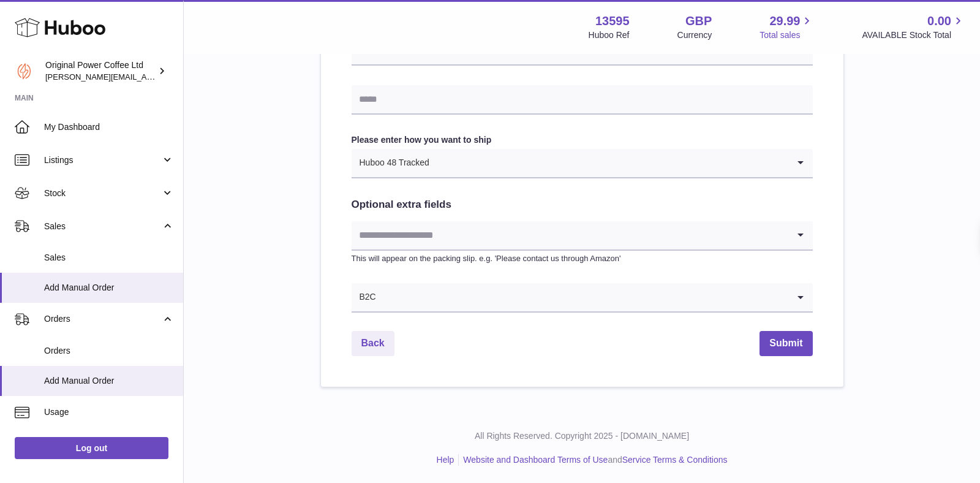 The height and width of the screenshot is (483, 980). What do you see at coordinates (445, 460) in the screenshot?
I see `a: Help` at bounding box center [445, 460].